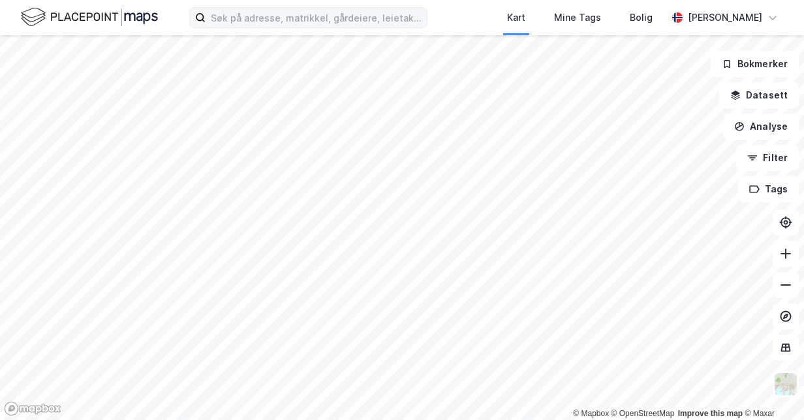  I want to click on div: Kontrollprogram for chat, so click(771, 389).